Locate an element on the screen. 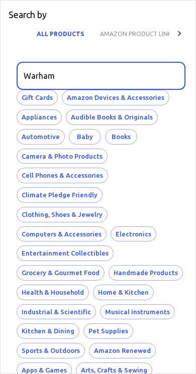 The image size is (196, 374). button: Amazon Renewed is located at coordinates (122, 350).